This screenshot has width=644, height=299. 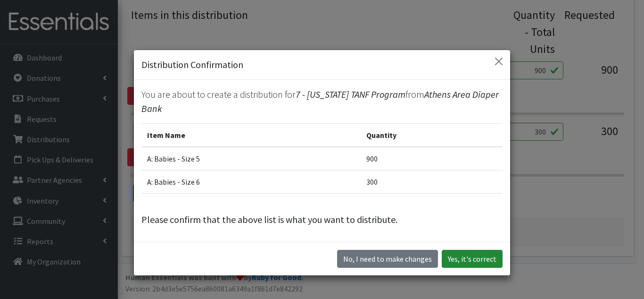 I want to click on td: 900, so click(x=432, y=158).